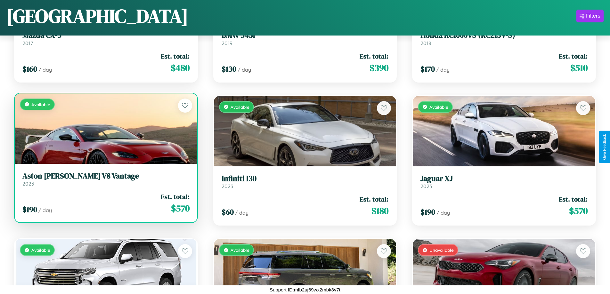  I want to click on div: Filters, so click(593, 16).